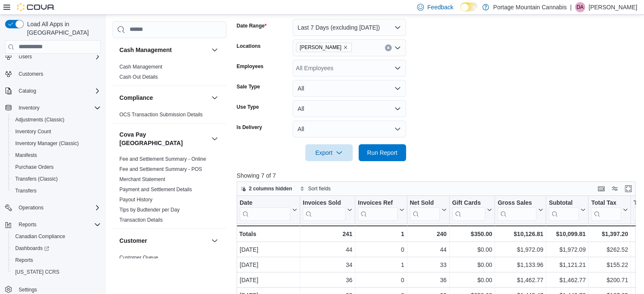  What do you see at coordinates (138, 77) in the screenshot?
I see `a: Cash Out Details` at bounding box center [138, 77].